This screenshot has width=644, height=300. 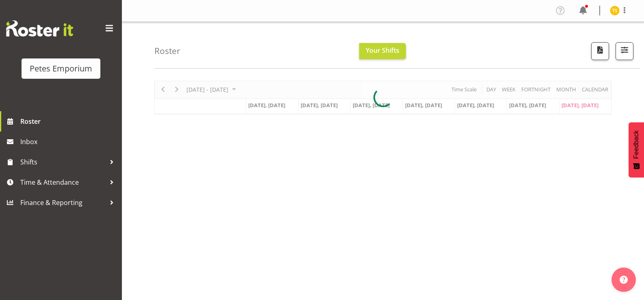 What do you see at coordinates (69, 142) in the screenshot?
I see `span: Inbox` at bounding box center [69, 142].